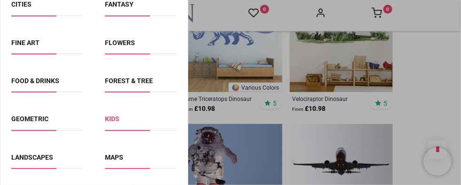 This screenshot has width=461, height=185. What do you see at coordinates (35, 81) in the screenshot?
I see `a: Food & Drinks` at bounding box center [35, 81].